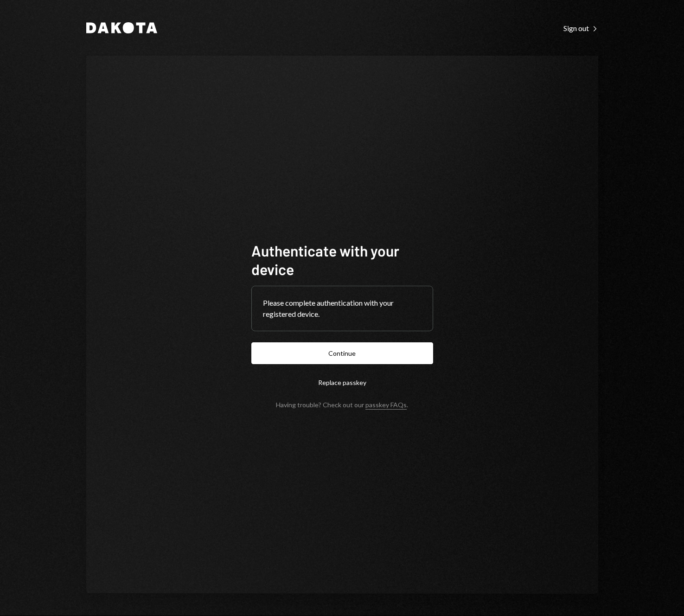 The width and height of the screenshot is (684, 616). What do you see at coordinates (342, 353) in the screenshot?
I see `button: Continue` at bounding box center [342, 353].